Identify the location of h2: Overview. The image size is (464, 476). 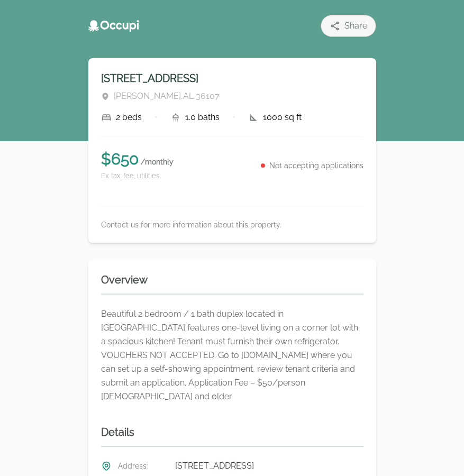
(232, 283).